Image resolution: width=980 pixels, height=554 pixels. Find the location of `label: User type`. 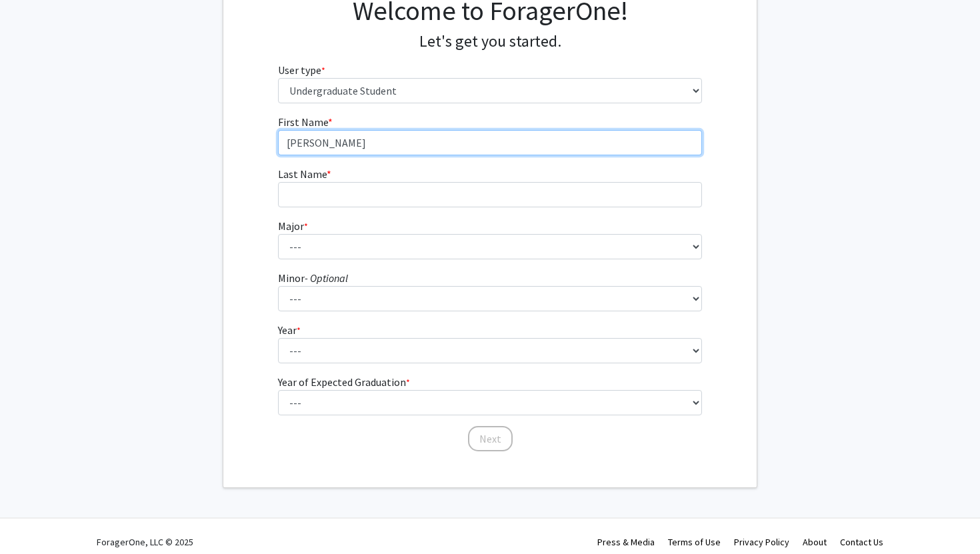

label: User type is located at coordinates (301, 70).